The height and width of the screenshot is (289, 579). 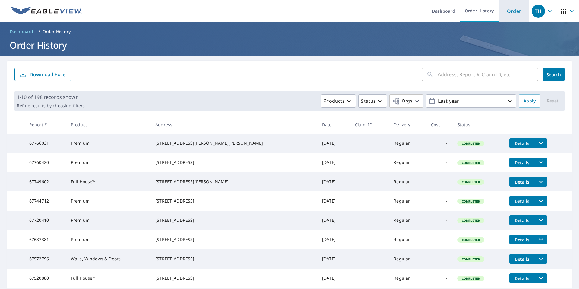 What do you see at coordinates (45, 201) in the screenshot?
I see `td: 67744712` at bounding box center [45, 201].